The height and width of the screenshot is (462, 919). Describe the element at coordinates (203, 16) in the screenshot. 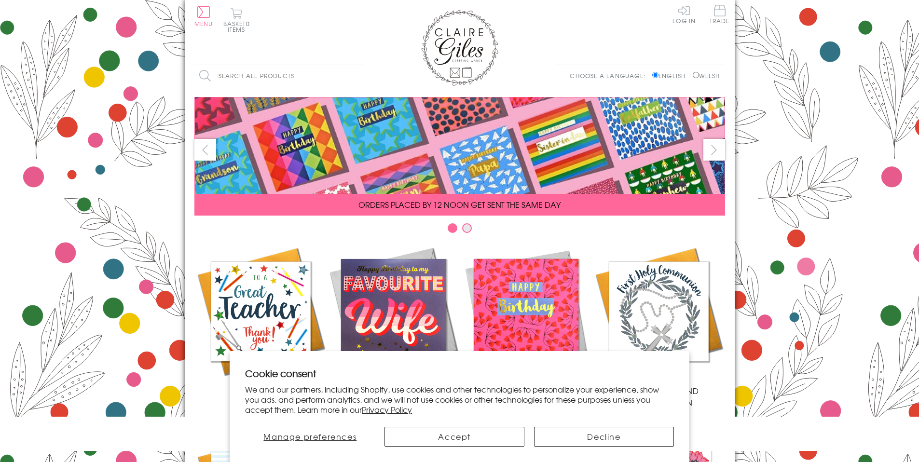

I see `button: Menu` at that location.